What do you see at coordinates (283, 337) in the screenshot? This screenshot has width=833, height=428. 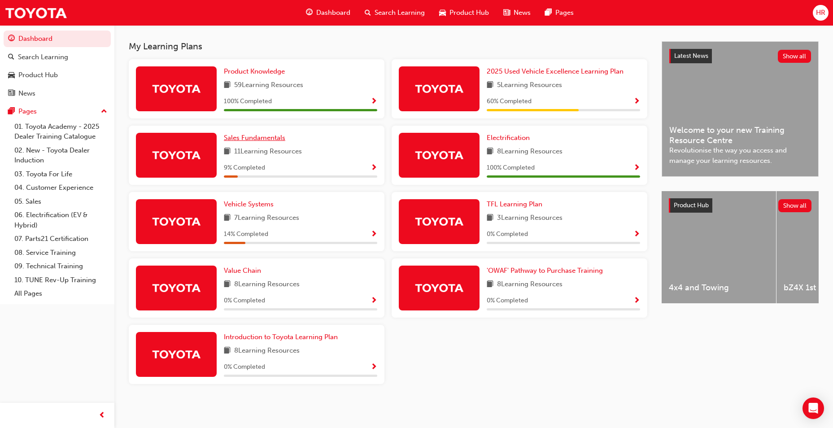 I see `a: Introduction to Toyota Learning Plan` at bounding box center [283, 337].